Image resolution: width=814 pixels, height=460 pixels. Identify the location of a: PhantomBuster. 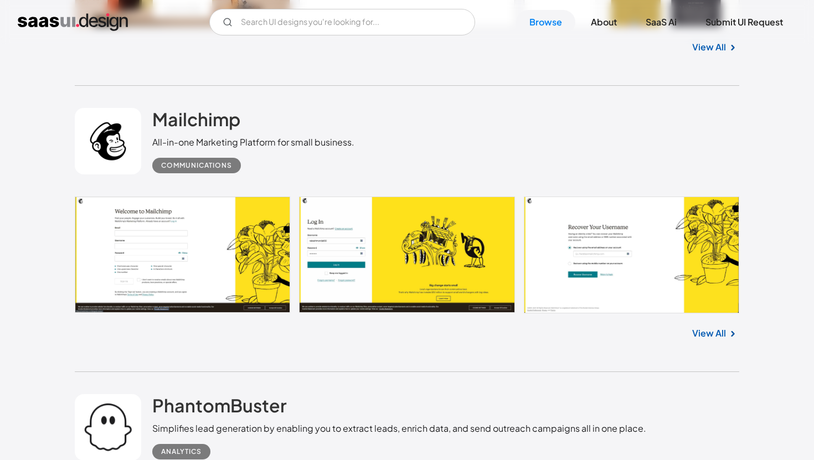
(219, 408).